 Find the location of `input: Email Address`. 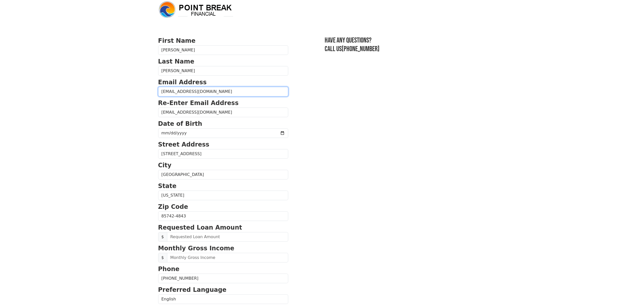

input: Email Address is located at coordinates (223, 91).